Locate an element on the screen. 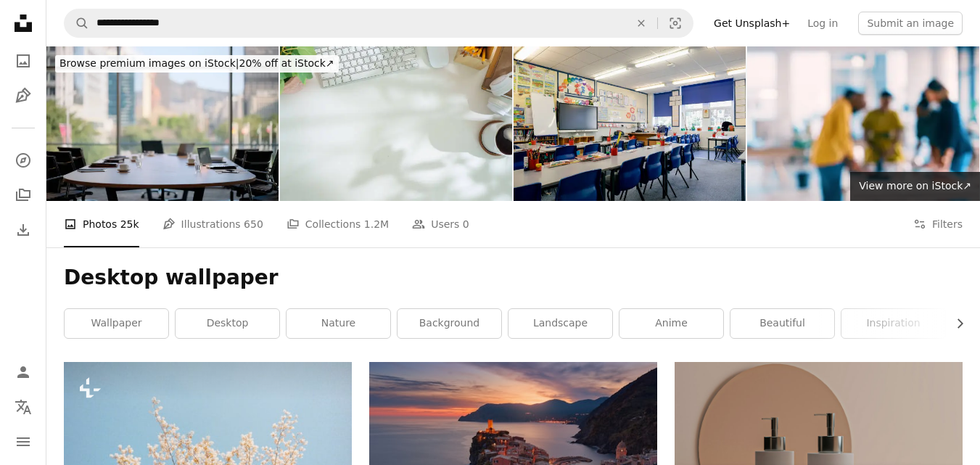 This screenshot has height=465, width=980. a: Log in / Sign up is located at coordinates (23, 372).